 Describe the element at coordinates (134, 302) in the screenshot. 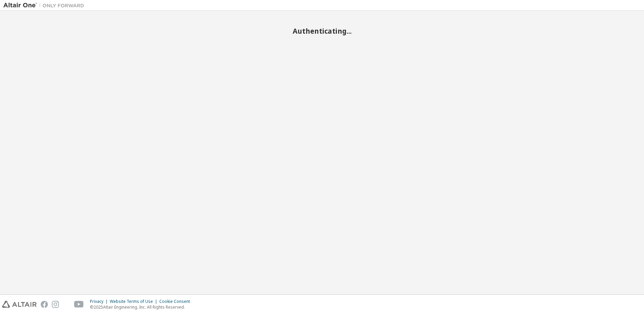

I see `div: Website Terms of Use` at that location.